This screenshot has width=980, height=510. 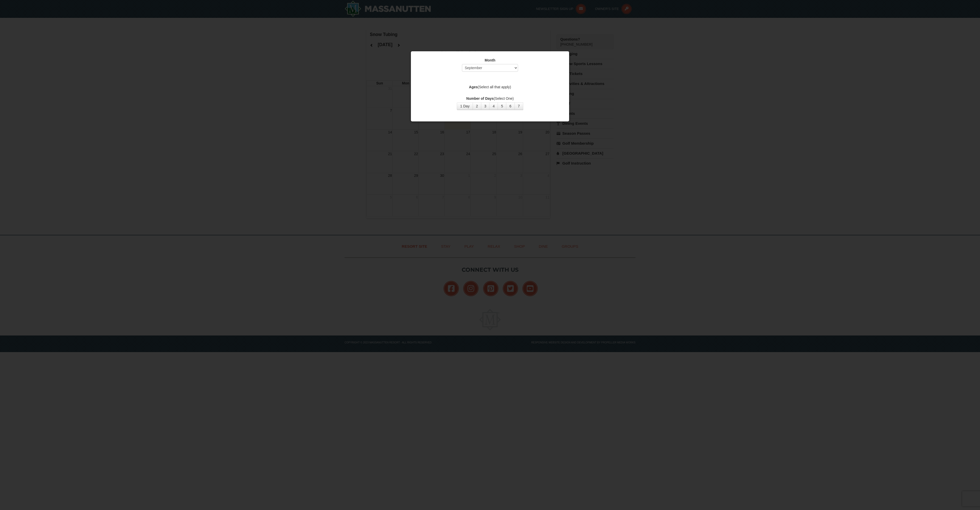 What do you see at coordinates (465, 106) in the screenshot?
I see `button: 1 Day` at bounding box center [465, 106].